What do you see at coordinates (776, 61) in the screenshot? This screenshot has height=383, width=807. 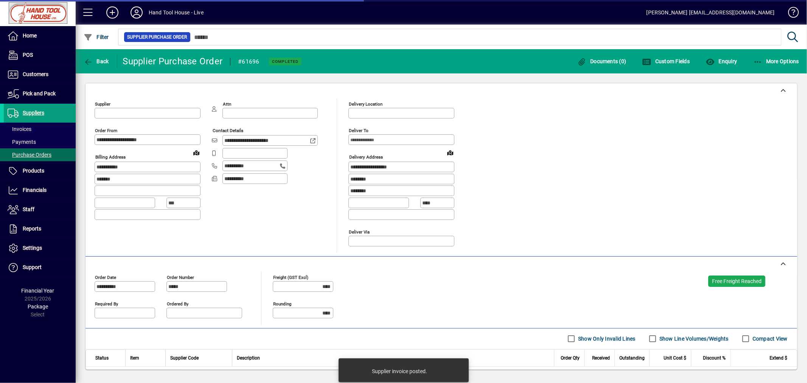 I see `span: More Options` at bounding box center [776, 61].